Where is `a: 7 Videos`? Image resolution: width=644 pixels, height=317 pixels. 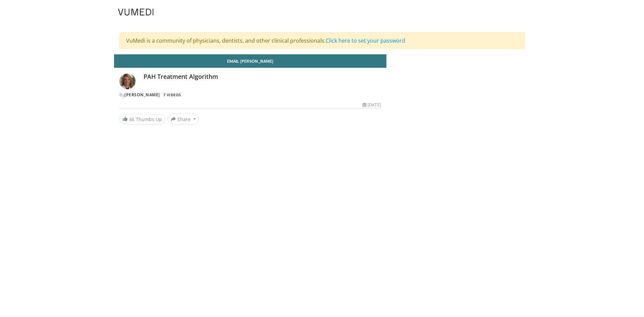 a: 7 Videos is located at coordinates (172, 95).